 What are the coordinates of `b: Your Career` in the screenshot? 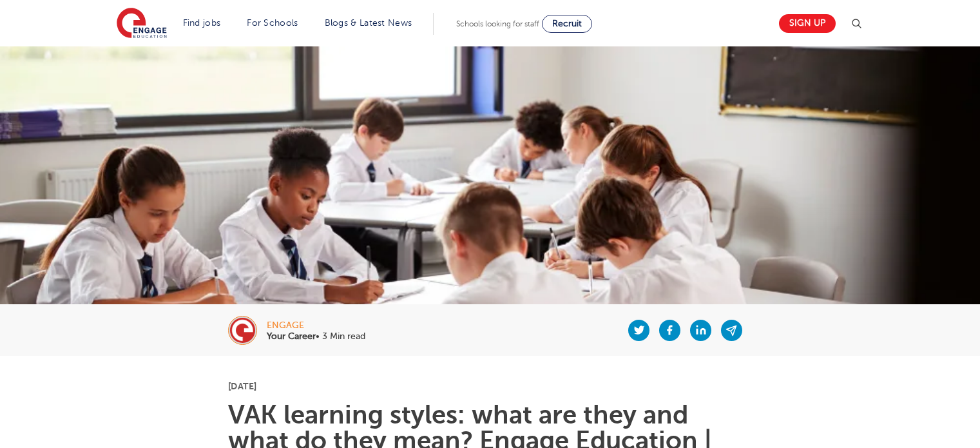 It's located at (292, 336).